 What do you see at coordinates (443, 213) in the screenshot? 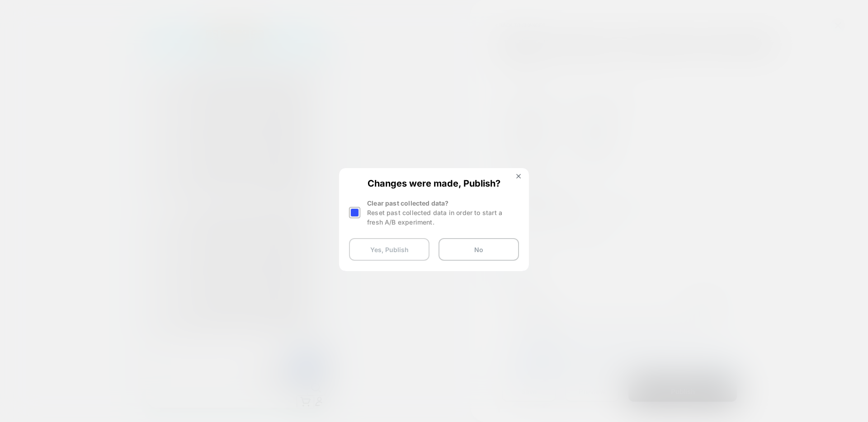
I see `div: Clear past collected data?` at bounding box center [443, 213].